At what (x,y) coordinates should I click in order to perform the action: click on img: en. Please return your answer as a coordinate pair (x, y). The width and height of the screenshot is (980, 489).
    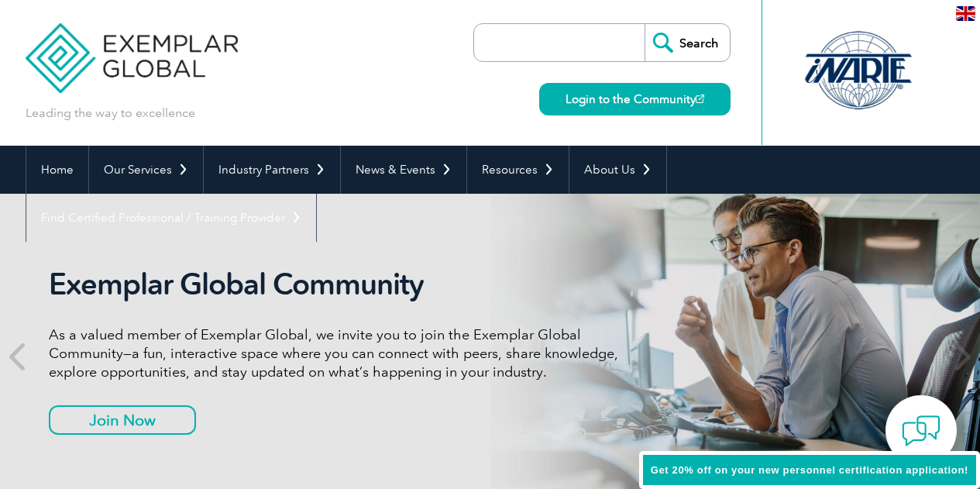
    Looking at the image, I should click on (965, 13).